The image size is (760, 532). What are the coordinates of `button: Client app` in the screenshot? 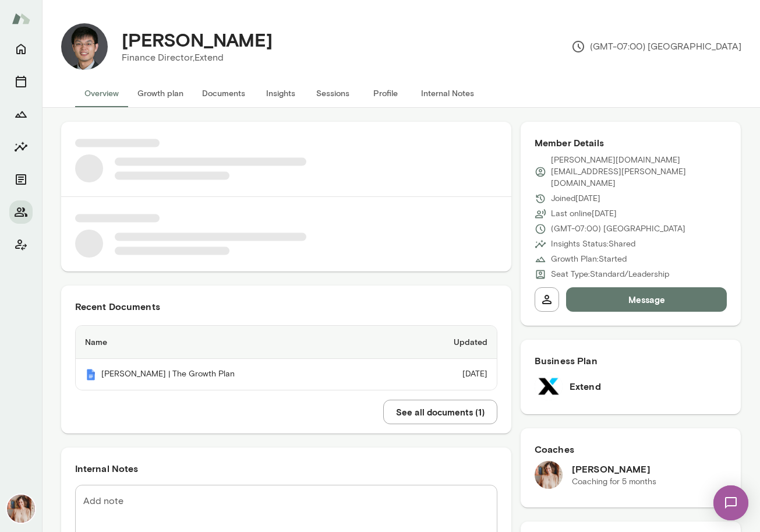 It's located at (21, 245).